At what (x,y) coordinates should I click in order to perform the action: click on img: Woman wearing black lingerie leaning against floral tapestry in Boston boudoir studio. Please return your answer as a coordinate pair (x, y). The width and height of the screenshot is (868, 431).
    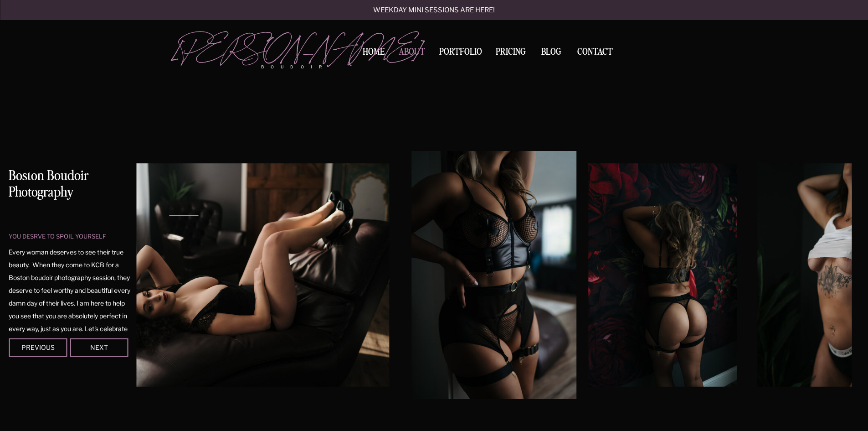
    Looking at the image, I should click on (663, 275).